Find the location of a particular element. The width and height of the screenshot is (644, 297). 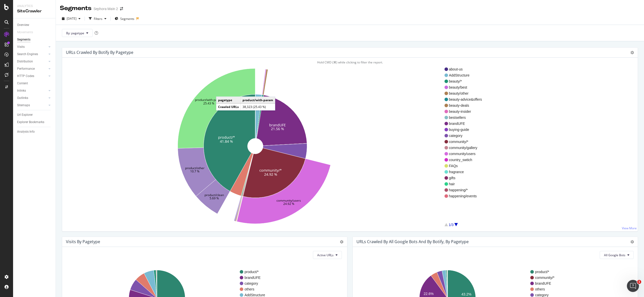

span: Segments is located at coordinates (127, 19).